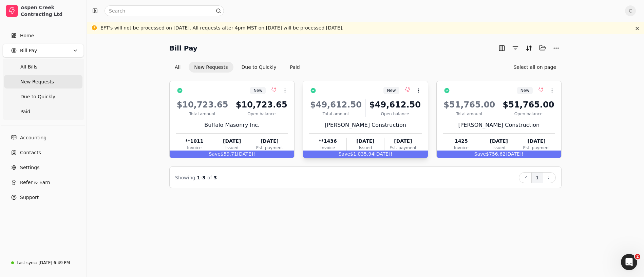  I want to click on span: Showing, so click(185, 178).